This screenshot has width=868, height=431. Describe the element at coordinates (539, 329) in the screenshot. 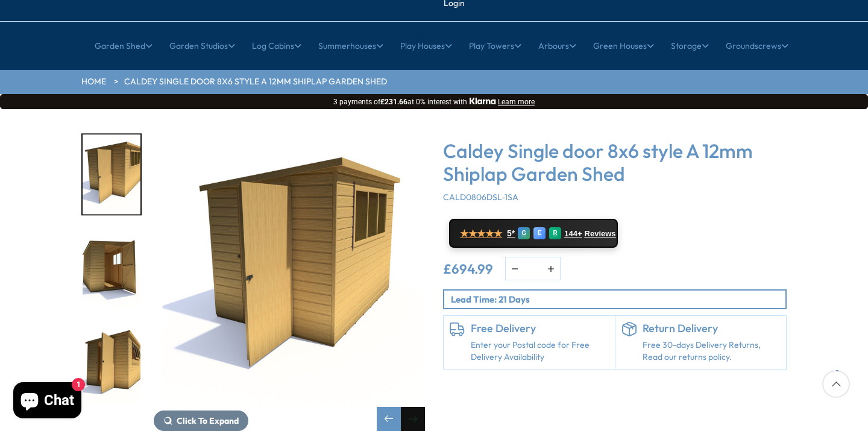

I see `h6: Free Delivery` at that location.